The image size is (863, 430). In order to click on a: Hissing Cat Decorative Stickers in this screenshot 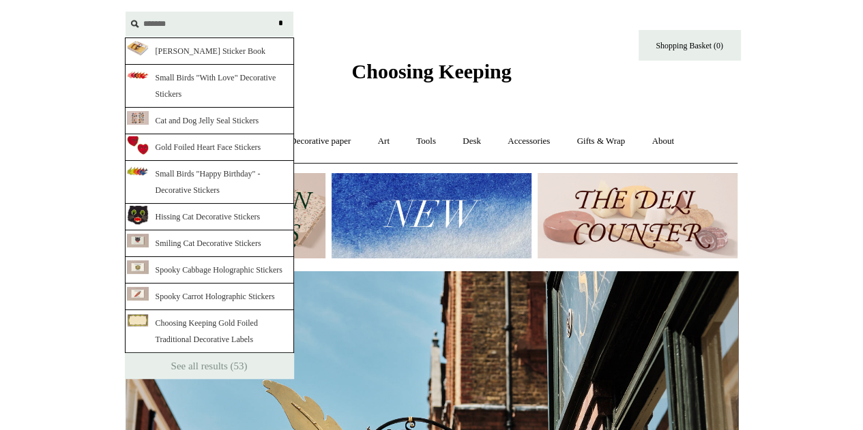, I will do `click(209, 217)`.